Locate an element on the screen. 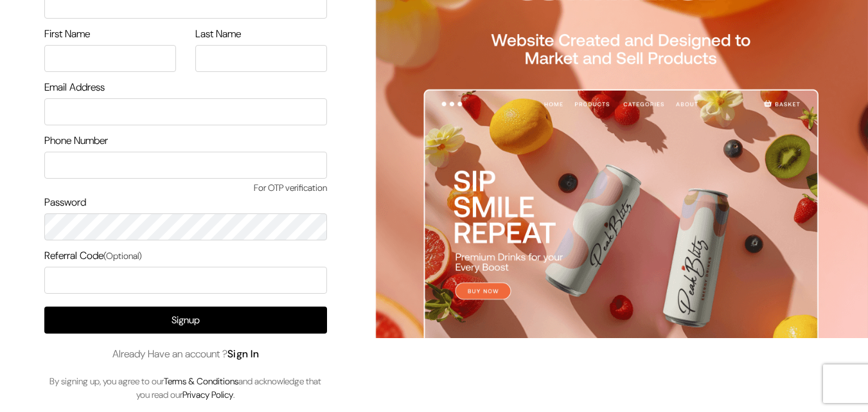  label: Email Address is located at coordinates (74, 88).